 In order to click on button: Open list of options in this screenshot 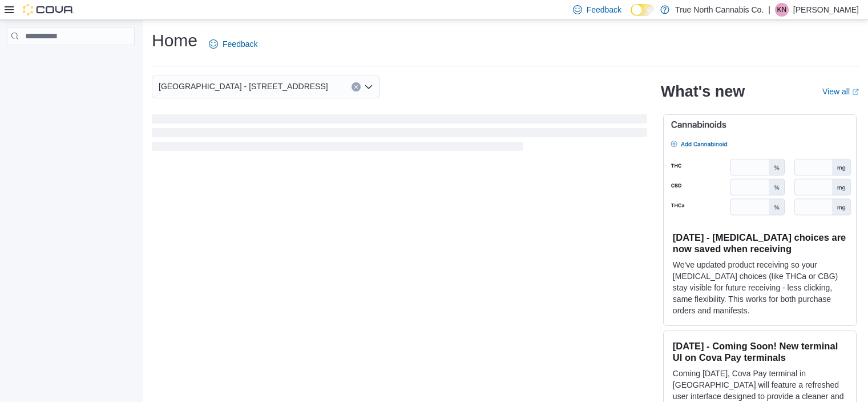, I will do `click(369, 87)`.